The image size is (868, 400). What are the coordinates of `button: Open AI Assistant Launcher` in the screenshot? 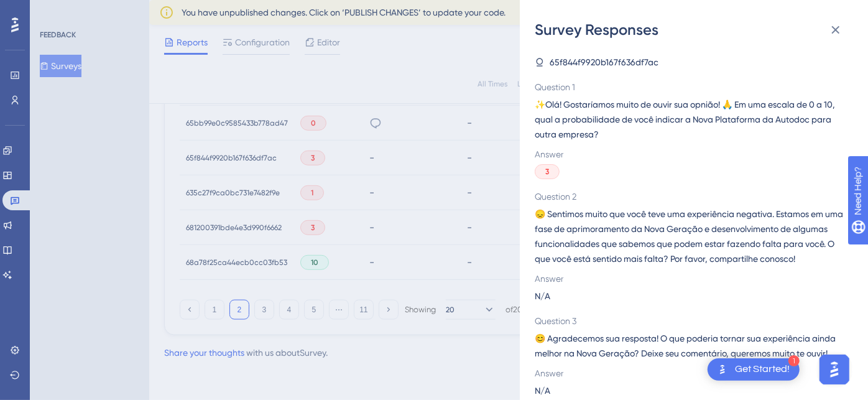 It's located at (18, 18).